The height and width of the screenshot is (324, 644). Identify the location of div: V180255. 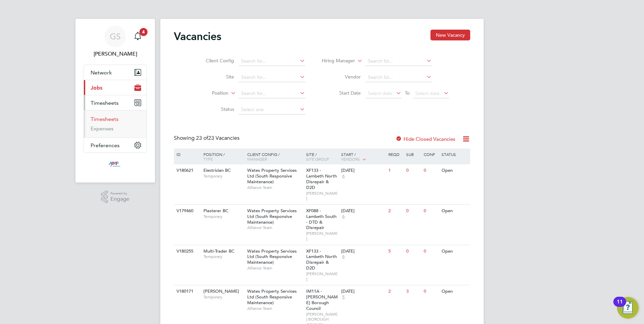
(186, 251).